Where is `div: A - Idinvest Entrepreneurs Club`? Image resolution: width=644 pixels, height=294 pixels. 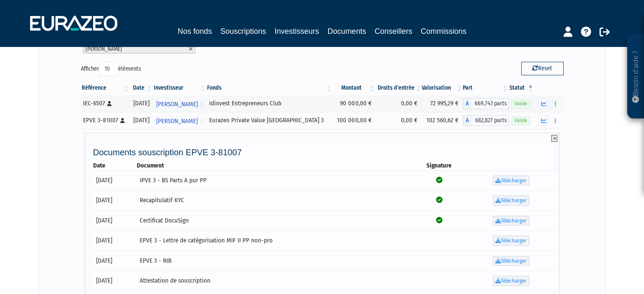 div: A - Idinvest Entrepreneurs Club is located at coordinates (485, 104).